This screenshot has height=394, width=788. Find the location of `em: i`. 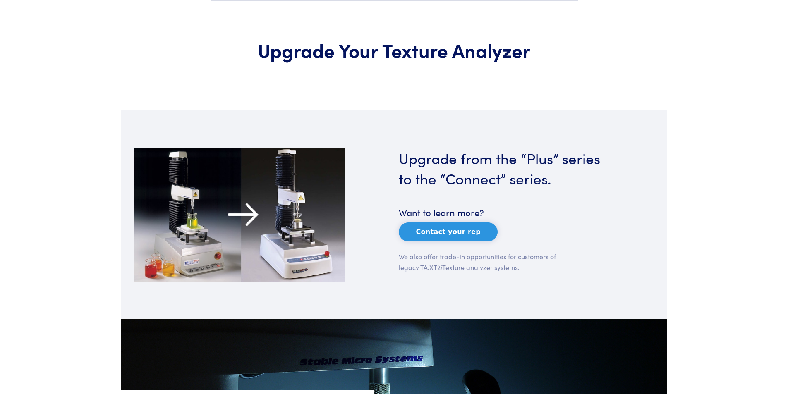

em: i is located at coordinates (441, 267).